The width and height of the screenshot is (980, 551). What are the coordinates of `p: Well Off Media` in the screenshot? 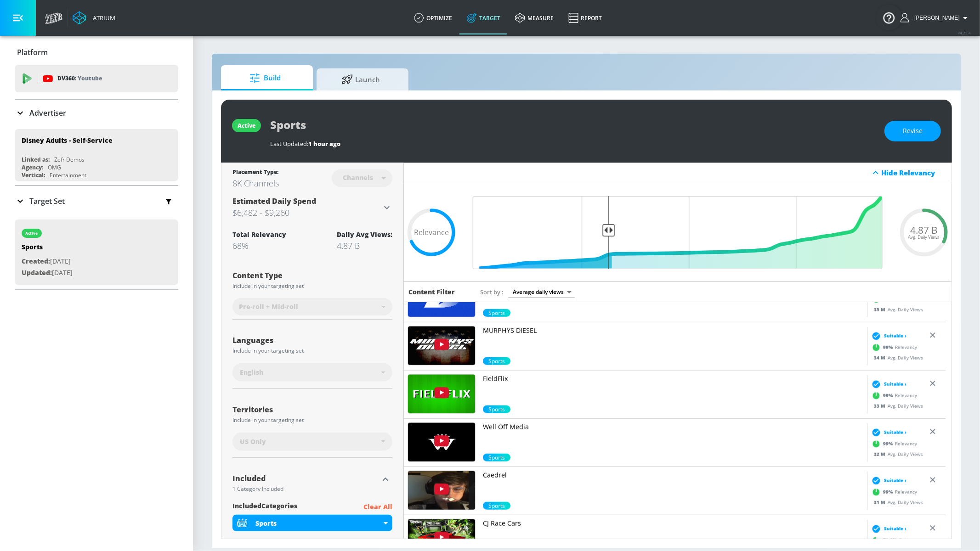 It's located at (673, 427).